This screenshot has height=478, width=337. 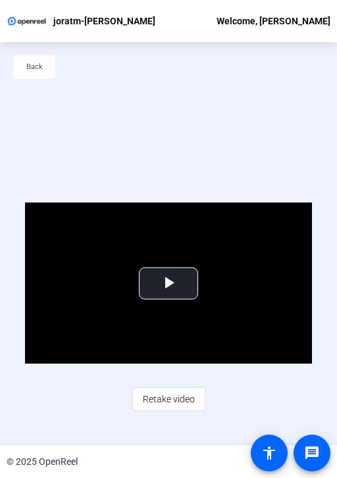 What do you see at coordinates (168, 399) in the screenshot?
I see `span: Retake video` at bounding box center [168, 399].